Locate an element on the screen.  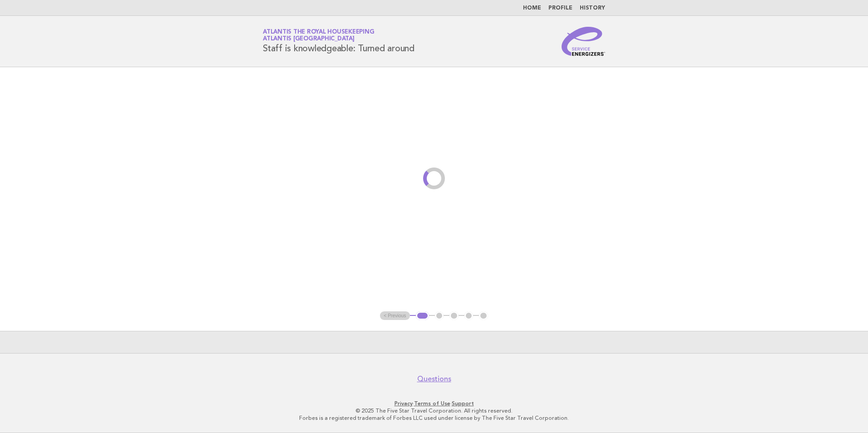
p: © 2025 The Five Star Travel Corporation. All rights reserved. is located at coordinates (434, 410).